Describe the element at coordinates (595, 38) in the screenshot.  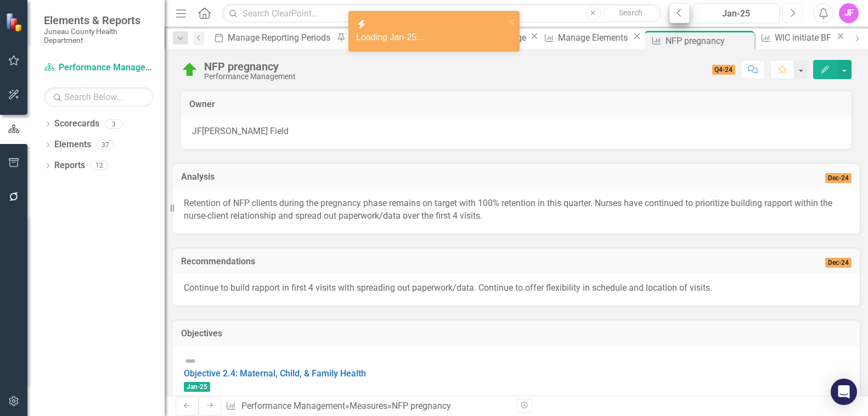
I see `div: Manage Elements` at that location.